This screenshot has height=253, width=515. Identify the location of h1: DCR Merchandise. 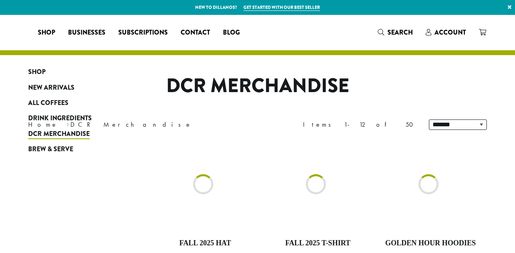
(257, 86).